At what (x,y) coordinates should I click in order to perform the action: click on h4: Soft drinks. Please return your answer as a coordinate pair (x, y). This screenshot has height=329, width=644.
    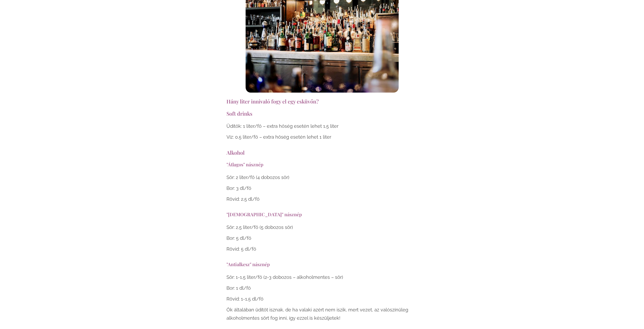
    Looking at the image, I should click on (322, 114).